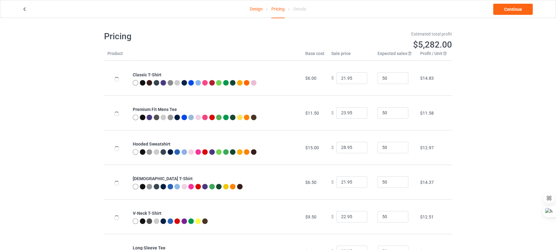 This screenshot has height=250, width=556. Describe the element at coordinates (300, 9) in the screenshot. I see `div: Details` at that location.